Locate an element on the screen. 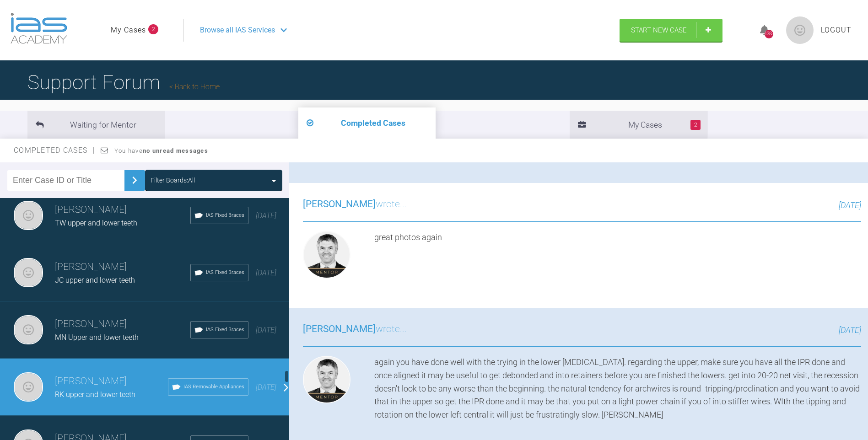 The width and height of the screenshot is (868, 440). li: Completed Cases is located at coordinates (367, 123).